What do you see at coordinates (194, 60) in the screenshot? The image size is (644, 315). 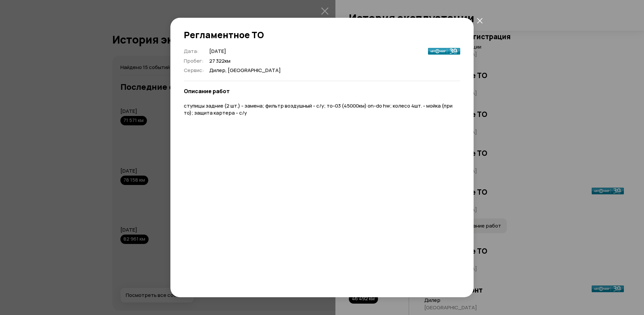 I see `span: Пробег :` at bounding box center [194, 60].